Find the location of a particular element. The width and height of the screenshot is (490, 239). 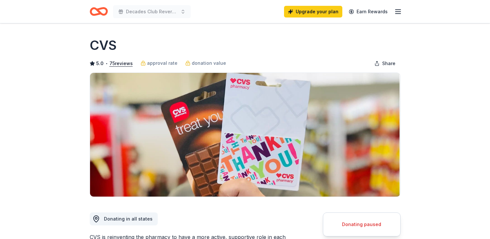

button: Decades Club Reverse Raffle & Evening of Dancing through the Decades is located at coordinates (152, 12).